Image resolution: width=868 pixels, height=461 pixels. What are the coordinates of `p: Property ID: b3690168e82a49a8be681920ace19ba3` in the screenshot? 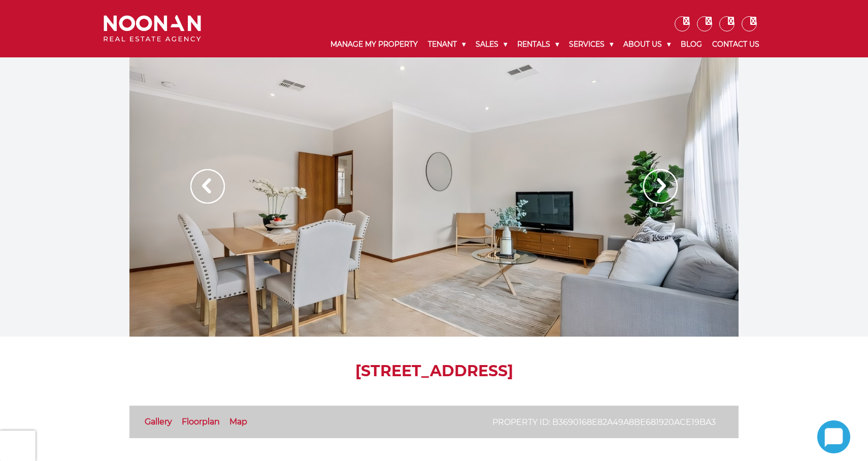 It's located at (604, 421).